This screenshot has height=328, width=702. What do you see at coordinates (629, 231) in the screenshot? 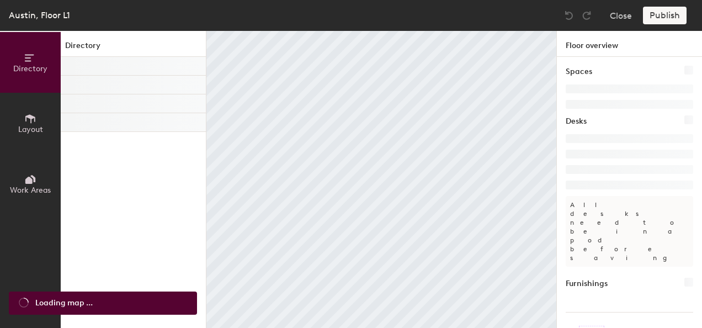
I see `p: All desks need to be in a pod before saving` at bounding box center [629, 231].